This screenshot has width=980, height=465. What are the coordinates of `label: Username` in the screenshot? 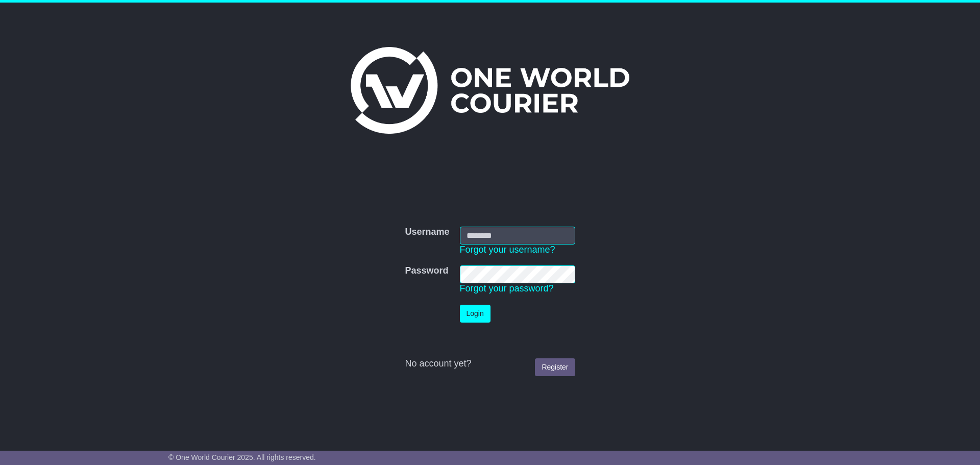 It's located at (427, 232).